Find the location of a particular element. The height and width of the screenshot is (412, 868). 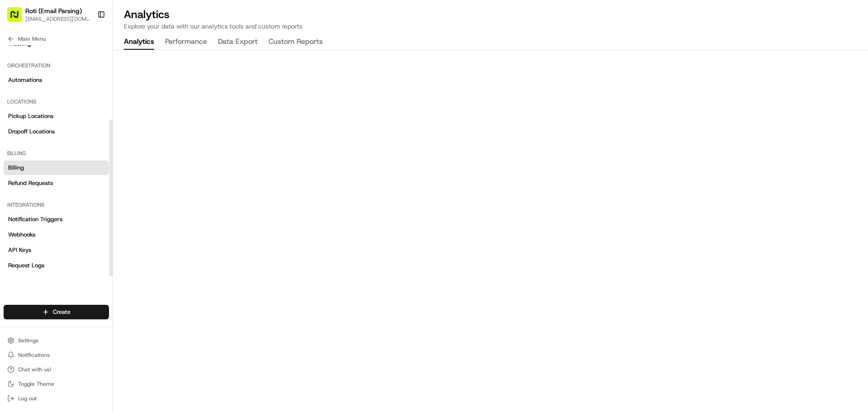

a: Billing is located at coordinates (57, 168).